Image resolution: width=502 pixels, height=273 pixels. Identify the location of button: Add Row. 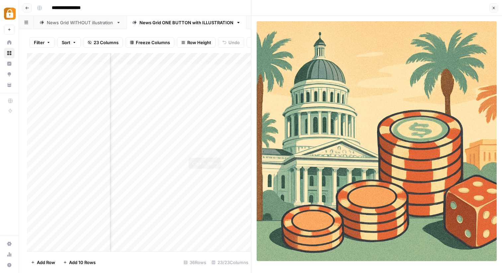
(43, 263).